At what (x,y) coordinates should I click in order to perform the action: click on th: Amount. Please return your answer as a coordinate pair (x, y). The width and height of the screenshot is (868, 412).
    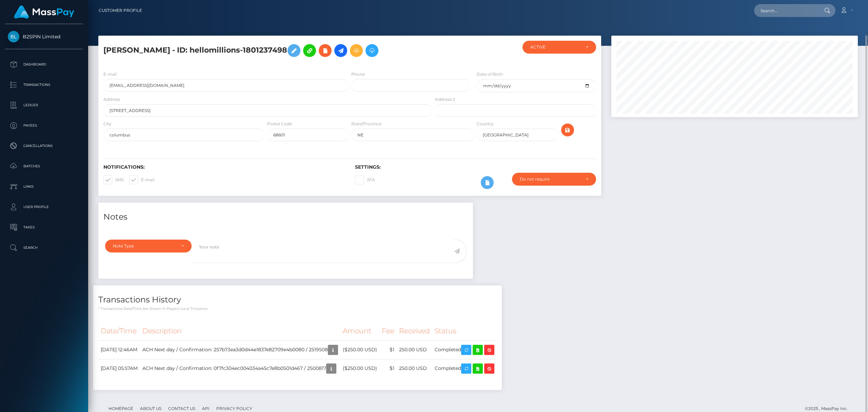
    Looking at the image, I should click on (360, 331).